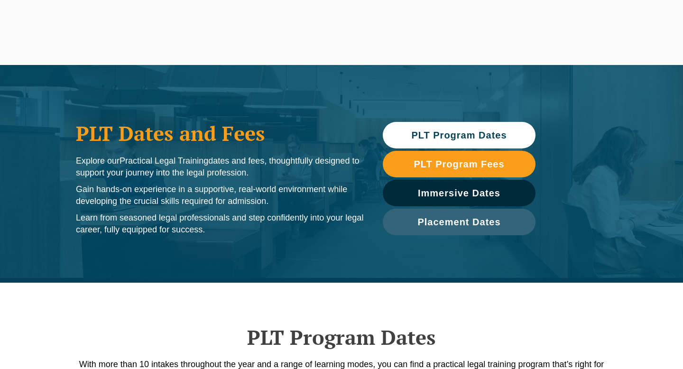 This screenshot has height=369, width=683. What do you see at coordinates (341, 337) in the screenshot?
I see `h2: PLT Program Dates` at bounding box center [341, 337].